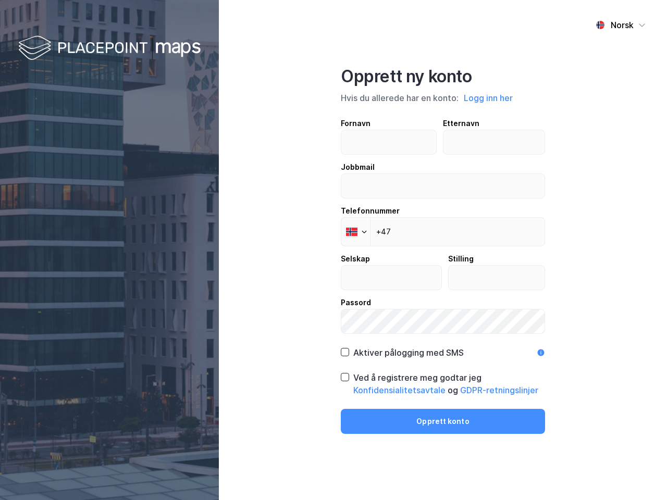 This screenshot has height=500, width=667. What do you see at coordinates (622, 25) in the screenshot?
I see `div: Norsk` at bounding box center [622, 25].